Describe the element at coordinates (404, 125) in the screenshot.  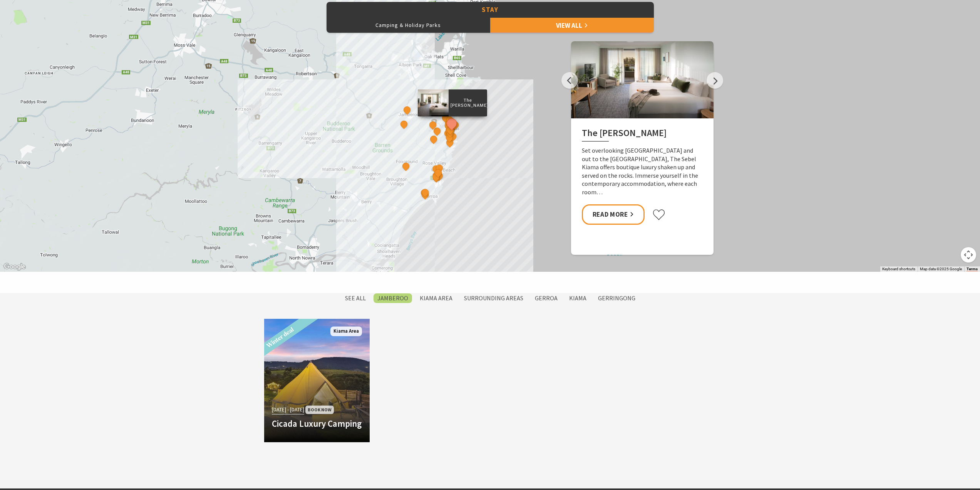
I see `button: See detail about Jamberoo Valley Farm Cottages` at that location.